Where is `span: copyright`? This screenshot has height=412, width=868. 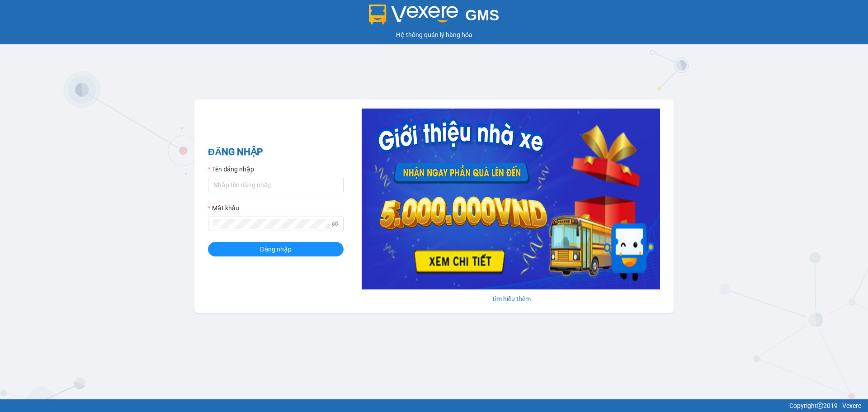 span: copyright is located at coordinates (820, 405).